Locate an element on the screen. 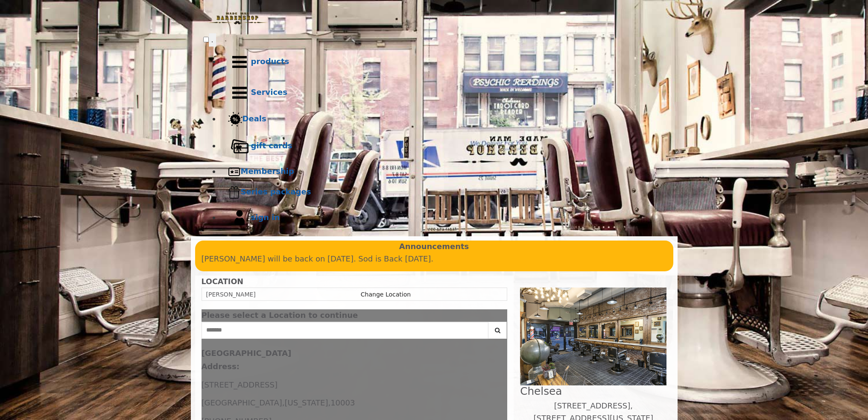 Image resolution: width=868 pixels, height=420 pixels. b: sign in is located at coordinates (266, 217).